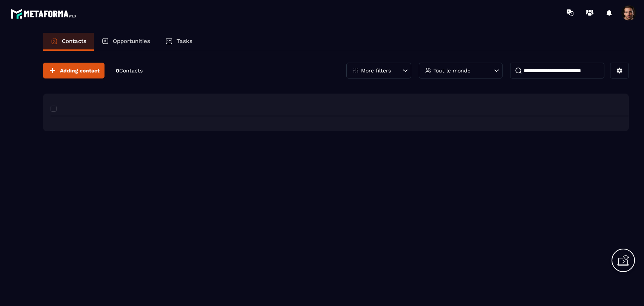 The height and width of the screenshot is (306, 644). What do you see at coordinates (179, 42) in the screenshot?
I see `a: Tasks` at bounding box center [179, 42].